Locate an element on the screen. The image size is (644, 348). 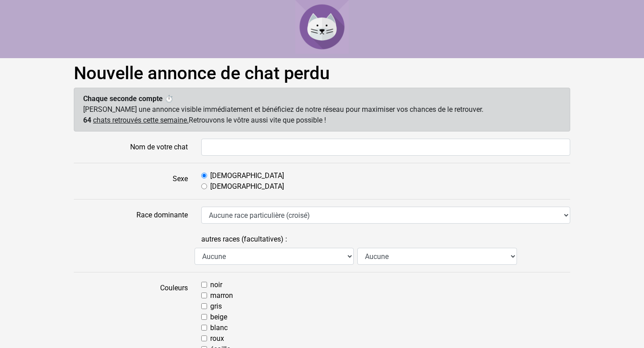
label: Race dominante is located at coordinates (130, 215).